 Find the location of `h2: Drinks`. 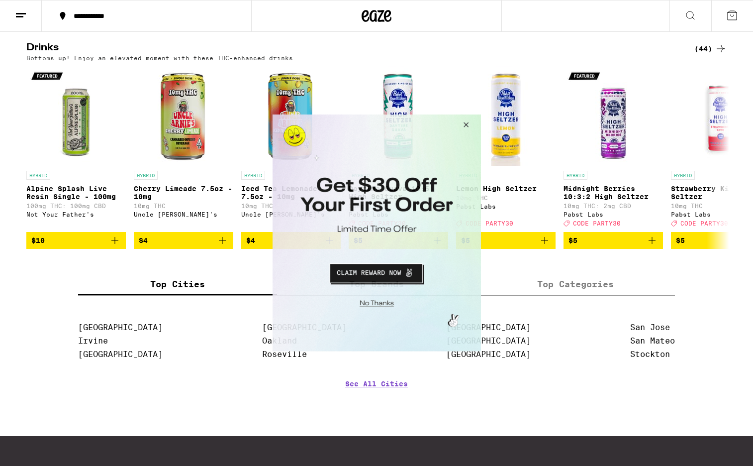

h2: Drinks is located at coordinates (352, 49).